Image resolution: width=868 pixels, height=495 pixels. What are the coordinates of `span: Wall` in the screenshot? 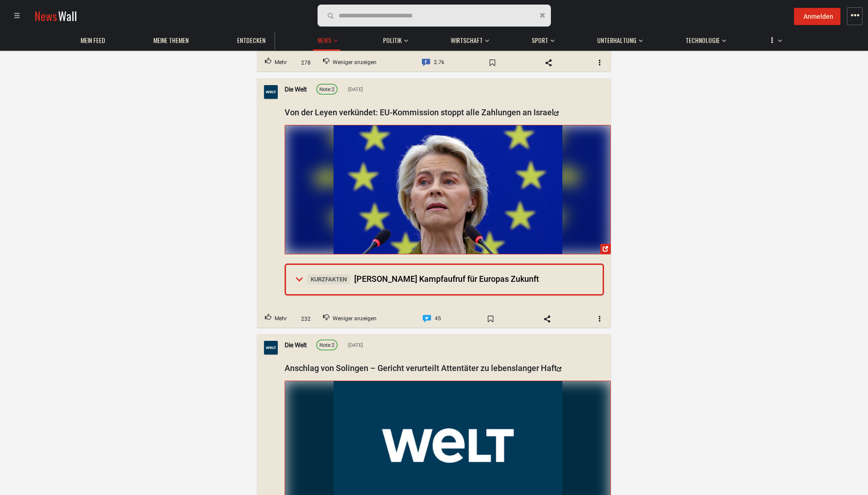 It's located at (67, 16).